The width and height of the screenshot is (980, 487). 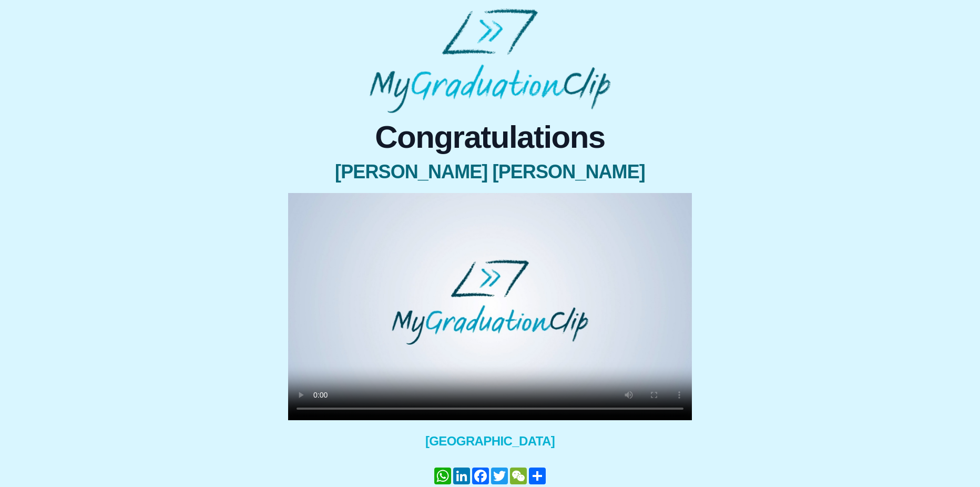 What do you see at coordinates (481, 476) in the screenshot?
I see `a: Facebook` at bounding box center [481, 476].